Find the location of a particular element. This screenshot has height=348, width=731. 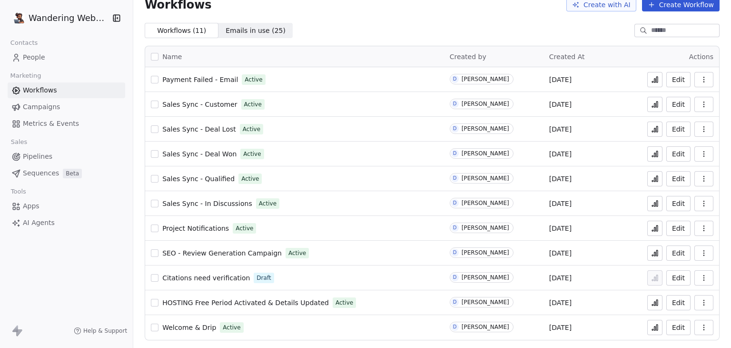

a: Pipelines is located at coordinates (66, 156).